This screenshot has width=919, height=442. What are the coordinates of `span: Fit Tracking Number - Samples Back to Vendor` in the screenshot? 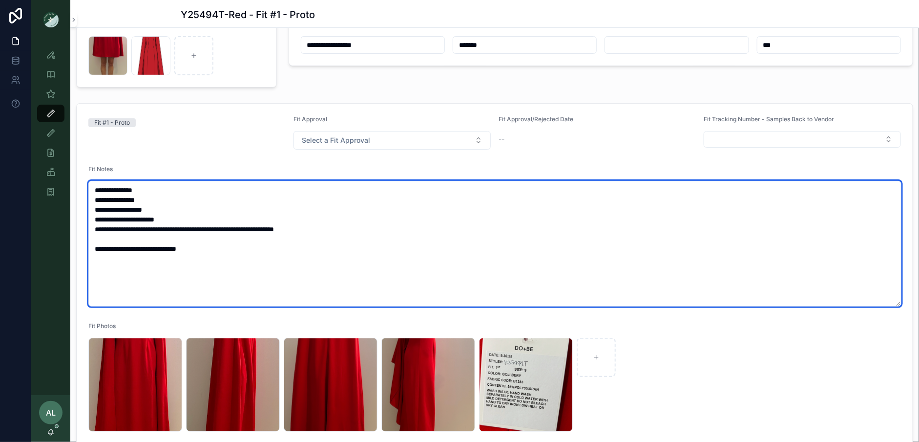 It's located at (769, 119).